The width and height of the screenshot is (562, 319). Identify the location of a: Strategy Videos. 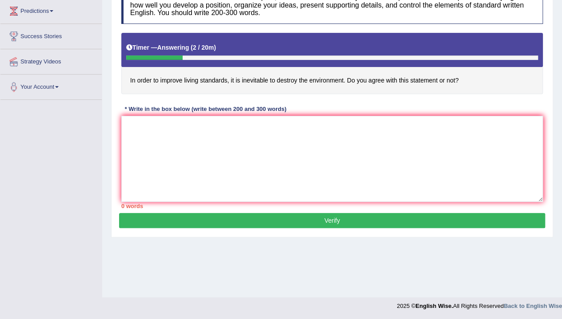
(51, 60).